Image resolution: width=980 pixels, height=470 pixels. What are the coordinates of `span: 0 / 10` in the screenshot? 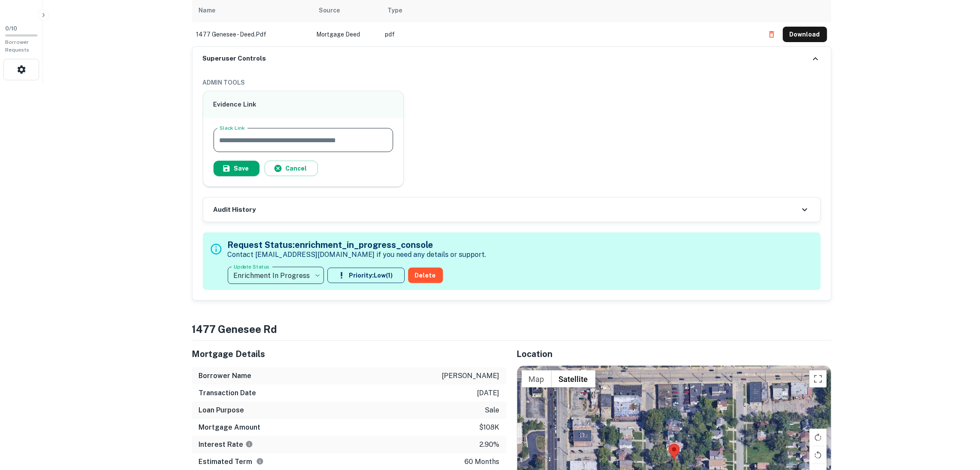 It's located at (11, 28).